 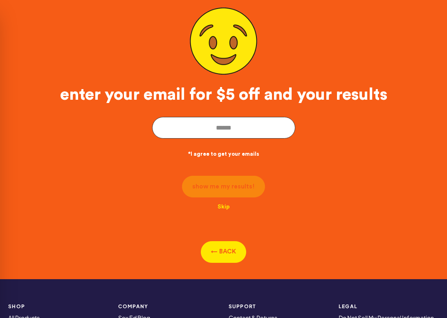 What do you see at coordinates (223, 154) in the screenshot?
I see `div: *I agree to get your emails` at bounding box center [223, 154].